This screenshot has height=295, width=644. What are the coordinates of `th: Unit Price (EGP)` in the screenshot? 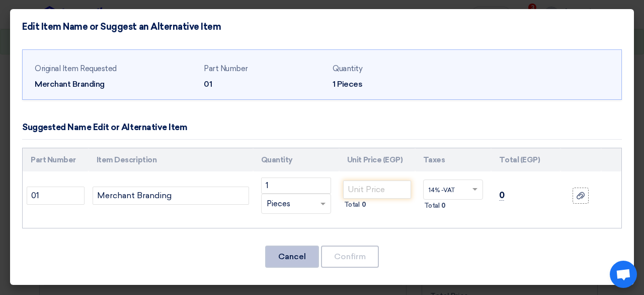 It's located at (377, 160).